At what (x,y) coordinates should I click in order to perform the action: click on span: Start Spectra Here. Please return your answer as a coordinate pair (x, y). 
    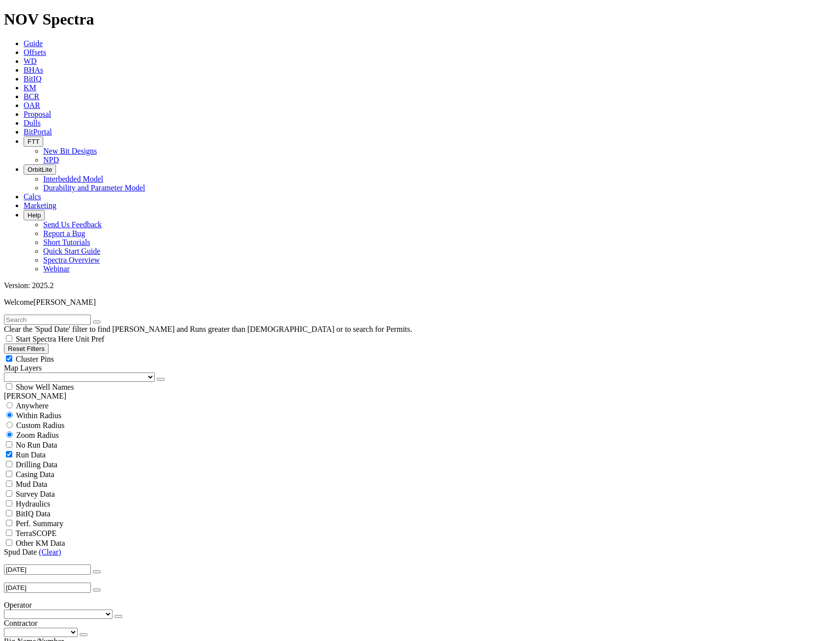
    Looking at the image, I should click on (44, 339).